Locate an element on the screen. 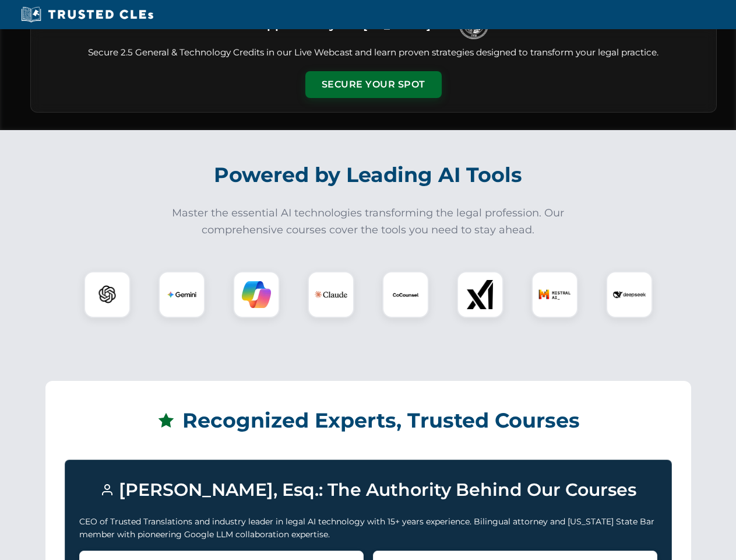 This screenshot has height=560, width=736. img: xAI Logo is located at coordinates (480, 294).